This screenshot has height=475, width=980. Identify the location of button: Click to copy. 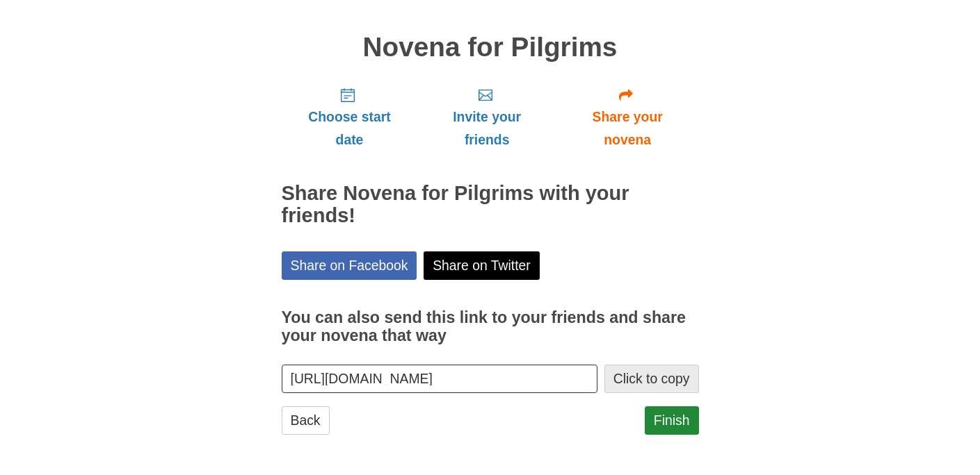
(651, 379).